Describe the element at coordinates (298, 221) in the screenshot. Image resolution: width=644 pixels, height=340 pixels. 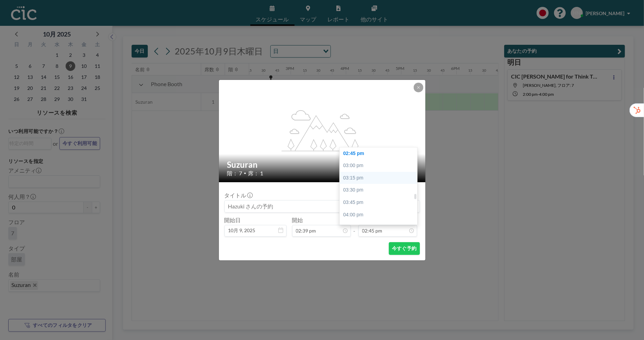
I see `label: 開始` at that location.